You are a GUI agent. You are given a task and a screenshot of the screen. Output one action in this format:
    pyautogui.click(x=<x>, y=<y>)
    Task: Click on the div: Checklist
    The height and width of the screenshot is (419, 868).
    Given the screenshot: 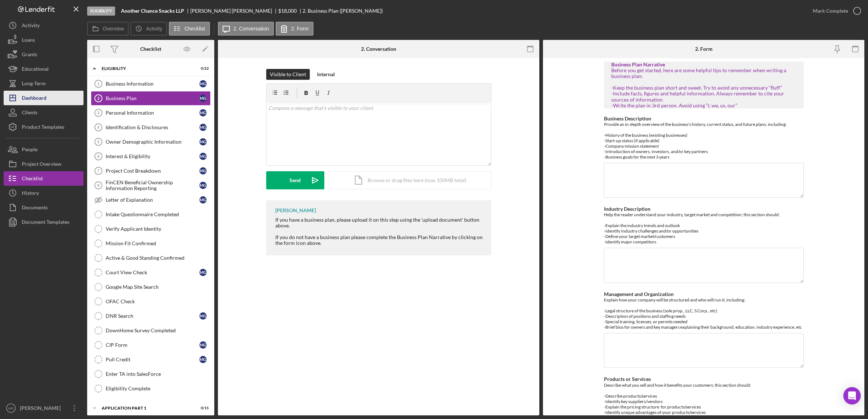 What is the action you would take?
    pyautogui.click(x=150, y=49)
    